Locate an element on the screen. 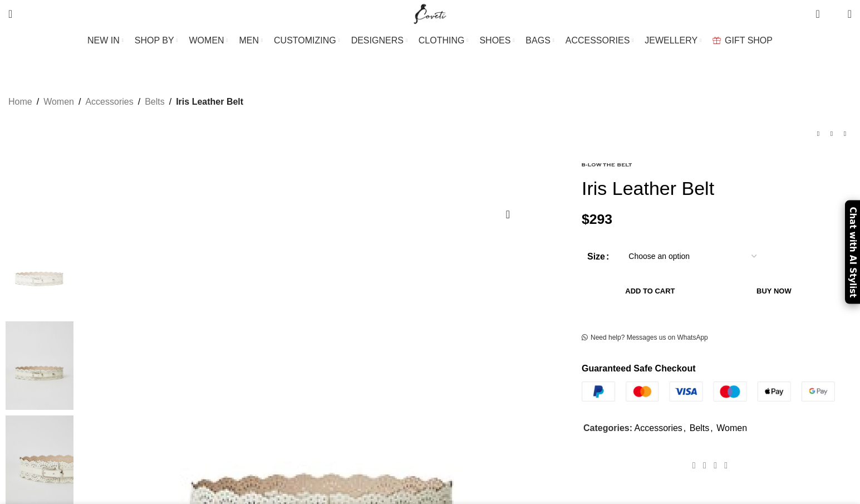  a: Pinterest social link is located at coordinates (715, 465).